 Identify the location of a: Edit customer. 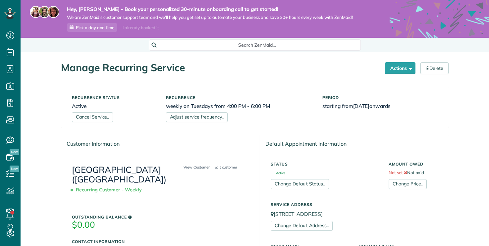
(226, 167).